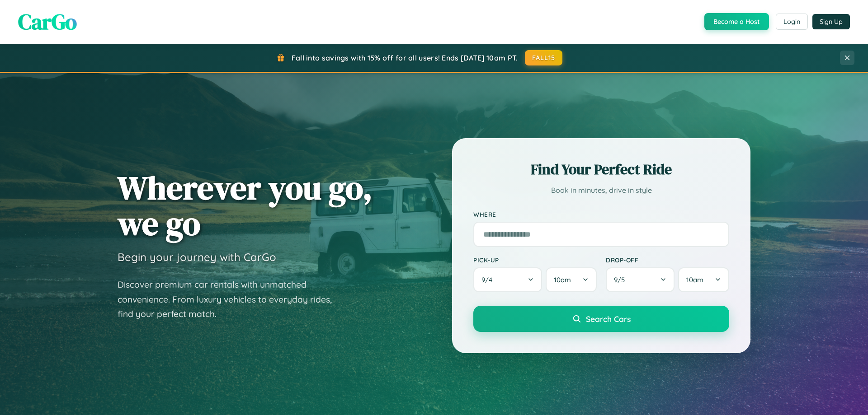  Describe the element at coordinates (601, 214) in the screenshot. I see `label: Where` at that location.